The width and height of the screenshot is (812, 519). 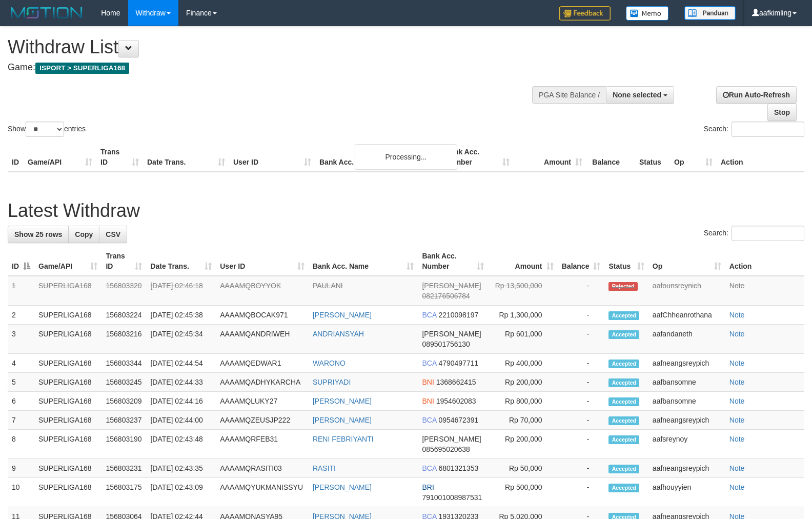 I want to click on td: AAAAMQBOYYOK, so click(x=262, y=291).